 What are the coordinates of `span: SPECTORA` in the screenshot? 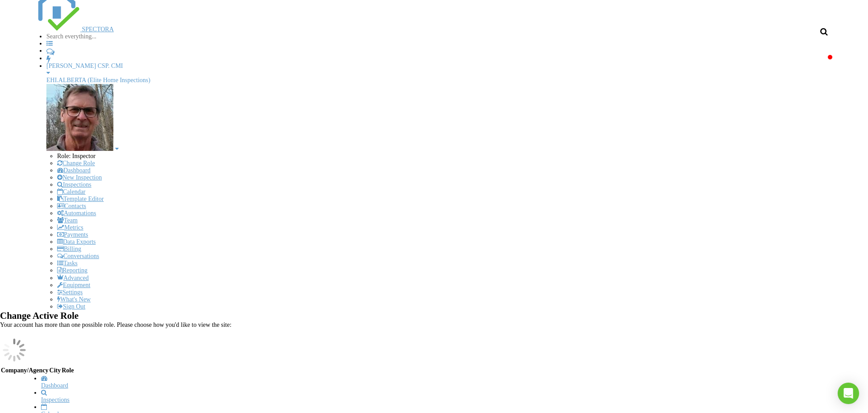 It's located at (98, 29).